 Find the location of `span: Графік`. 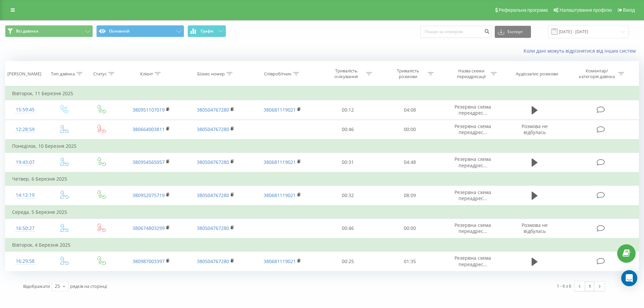

span: Графік is located at coordinates (207, 31).